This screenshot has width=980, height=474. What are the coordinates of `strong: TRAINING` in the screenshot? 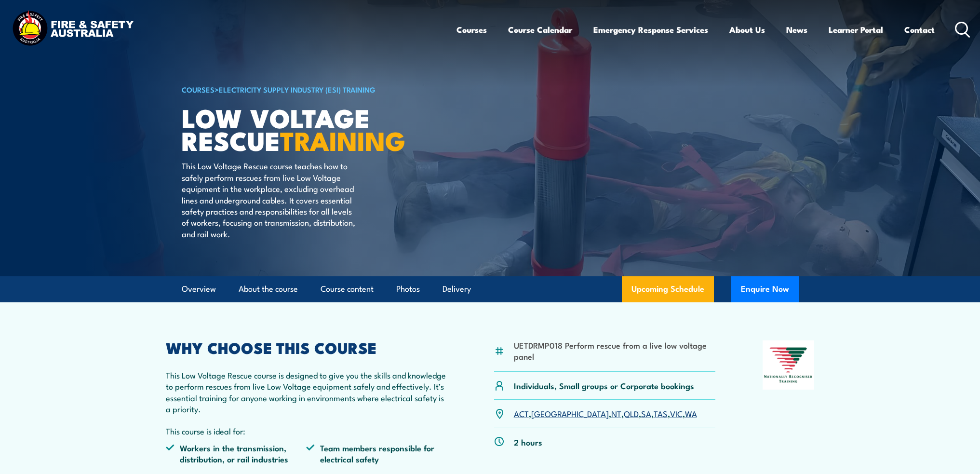 It's located at (342, 139).